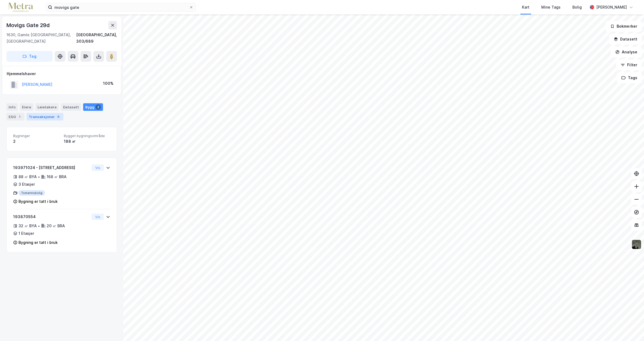  I want to click on div: Kontrollprogram for chat, so click(630, 328).